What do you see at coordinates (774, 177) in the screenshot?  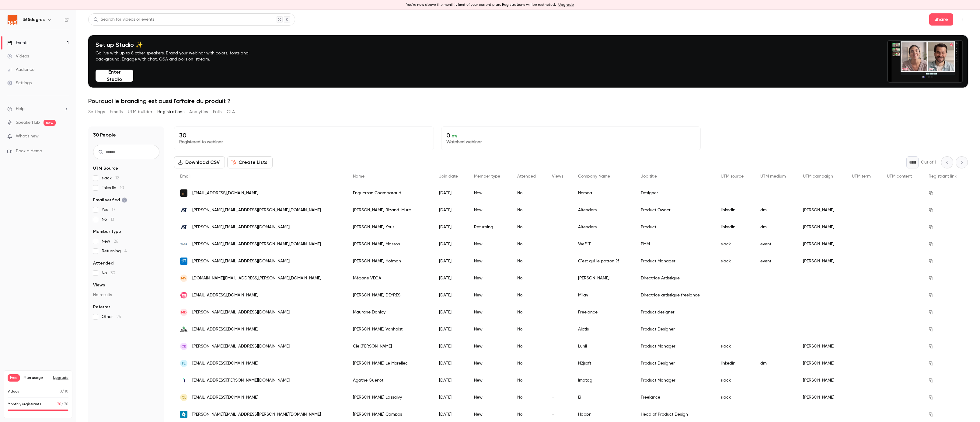 I see `span: UTM medium` at bounding box center [774, 177].